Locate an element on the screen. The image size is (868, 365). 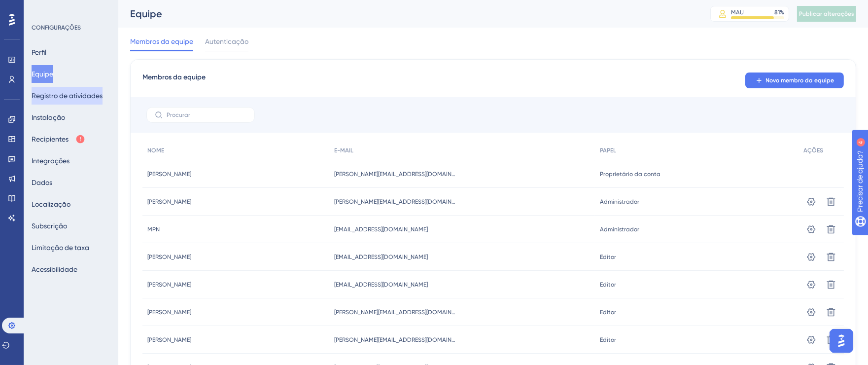
button: Integrações is located at coordinates (50, 161).